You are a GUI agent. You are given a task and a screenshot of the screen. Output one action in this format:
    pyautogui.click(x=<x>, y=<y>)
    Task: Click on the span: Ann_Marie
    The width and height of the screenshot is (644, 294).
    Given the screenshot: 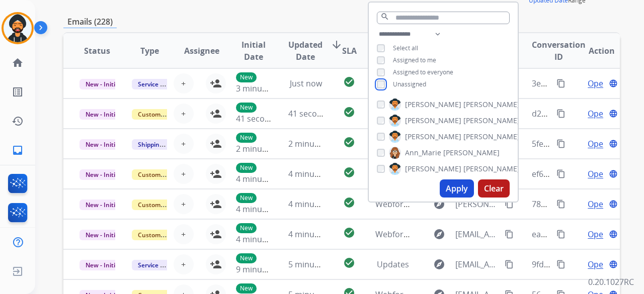 What is the action you would take?
    pyautogui.click(x=423, y=153)
    